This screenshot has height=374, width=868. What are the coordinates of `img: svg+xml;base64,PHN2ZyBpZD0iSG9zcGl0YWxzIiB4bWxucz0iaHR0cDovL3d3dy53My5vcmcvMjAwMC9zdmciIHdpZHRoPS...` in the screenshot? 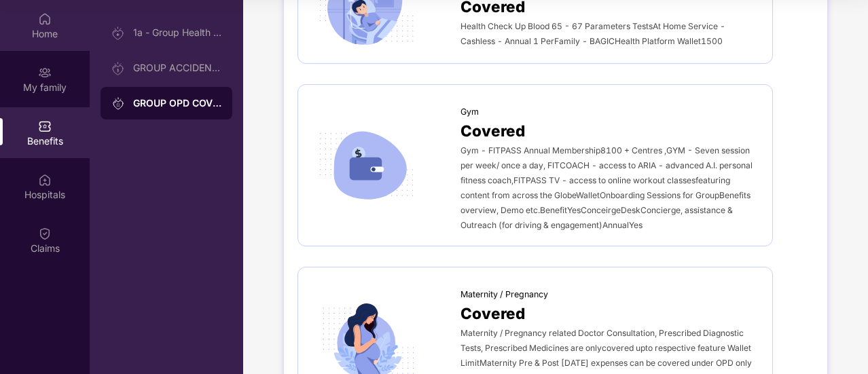 It's located at (45, 180).